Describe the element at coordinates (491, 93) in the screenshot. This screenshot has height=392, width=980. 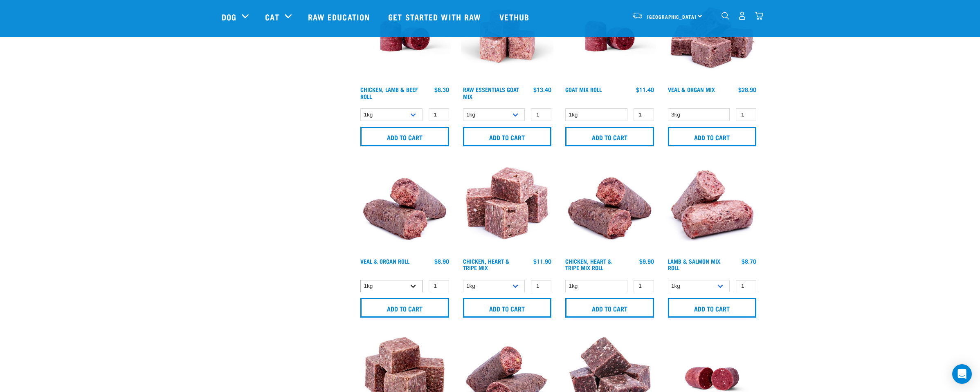
I see `a: Raw Essentials Goat Mix` at that location.